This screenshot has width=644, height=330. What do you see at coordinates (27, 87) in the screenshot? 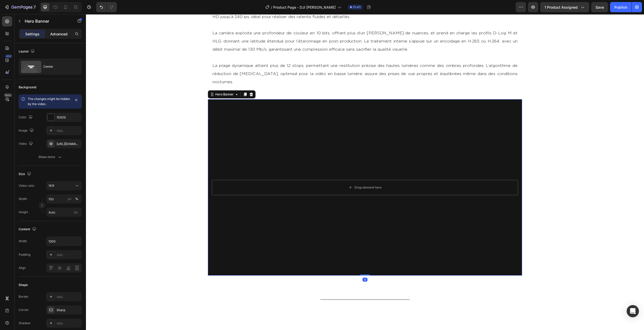
I see `div: Background` at bounding box center [27, 87].